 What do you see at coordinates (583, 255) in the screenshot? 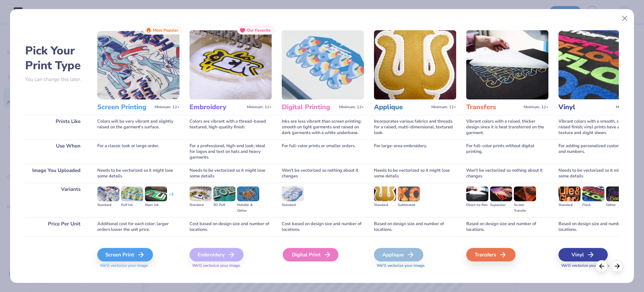
I see `div: Vinyl` at bounding box center [583, 255].